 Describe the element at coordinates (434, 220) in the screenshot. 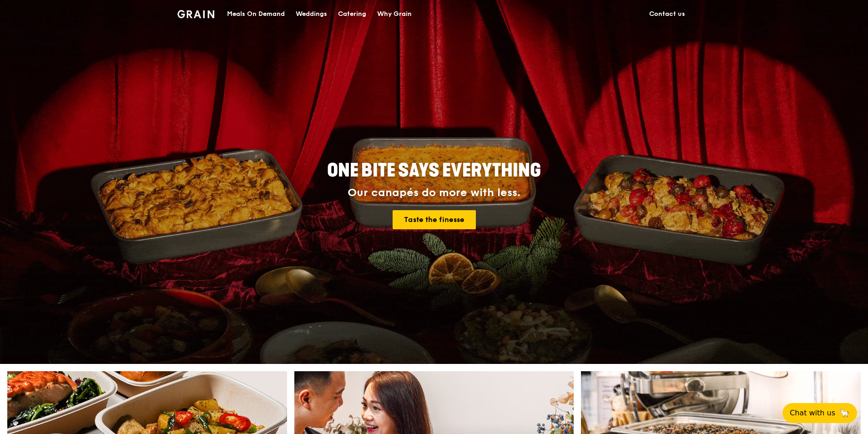

I see `a: Taste the finesse` at that location.